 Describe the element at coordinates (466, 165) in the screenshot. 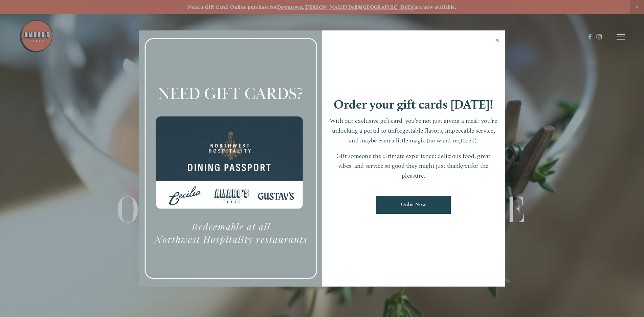

I see `em: you` at that location.